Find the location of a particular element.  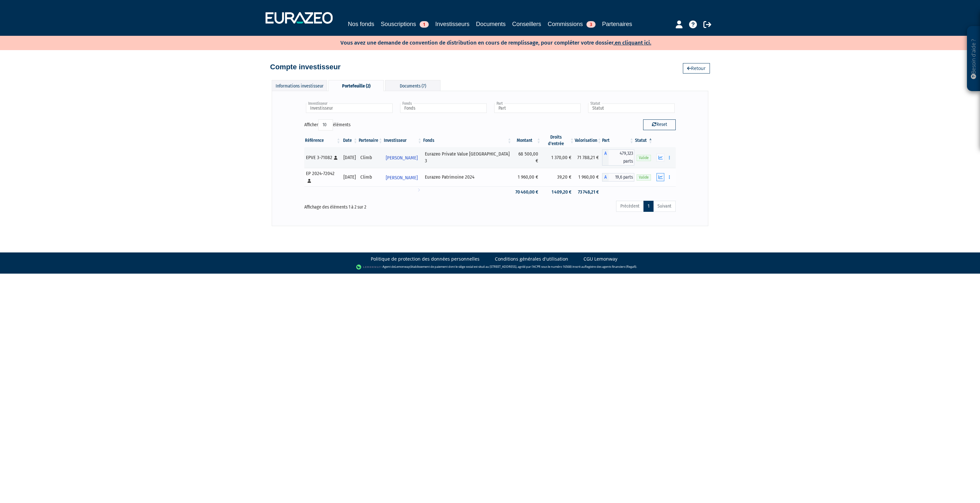

td: 71 788,21 € is located at coordinates (588, 157).